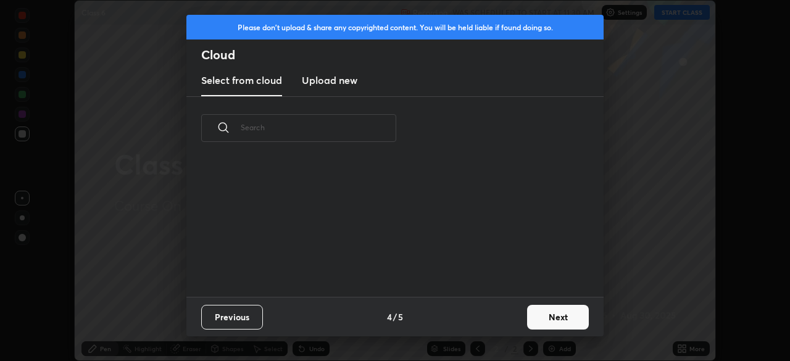 This screenshot has width=790, height=361. What do you see at coordinates (390, 317) in the screenshot?
I see `h4: 4` at bounding box center [390, 317].